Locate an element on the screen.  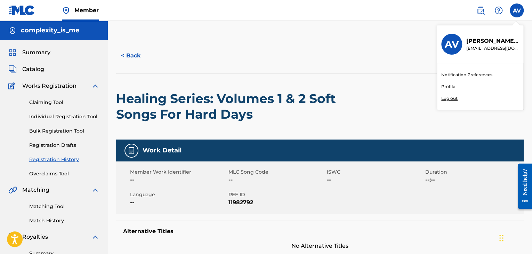
div: Drag is located at coordinates (501, 238).